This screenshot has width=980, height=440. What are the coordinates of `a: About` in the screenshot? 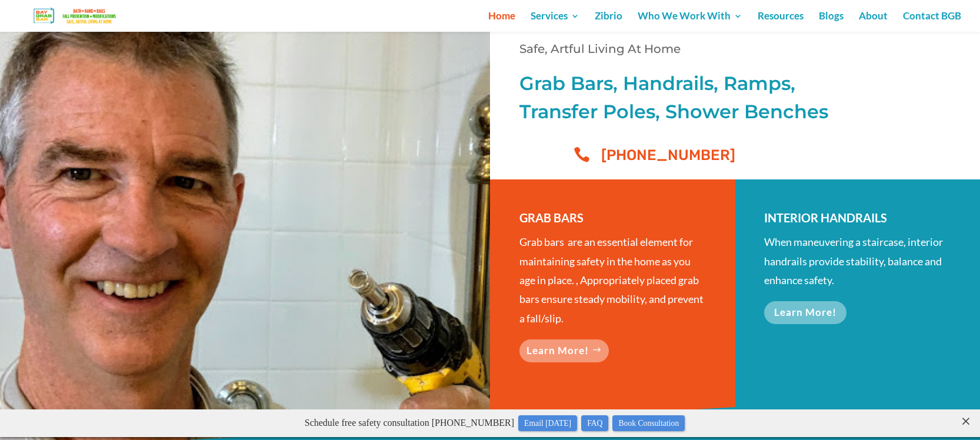 It's located at (873, 22).